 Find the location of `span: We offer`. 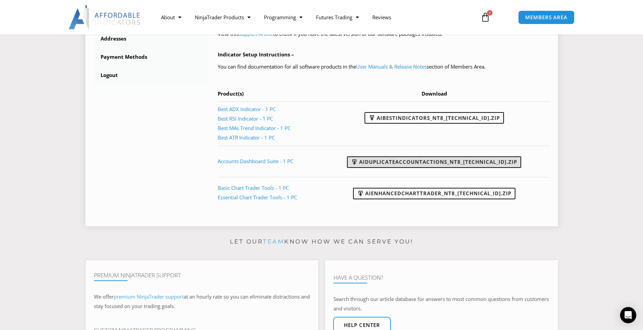

span: We offer is located at coordinates (104, 296).